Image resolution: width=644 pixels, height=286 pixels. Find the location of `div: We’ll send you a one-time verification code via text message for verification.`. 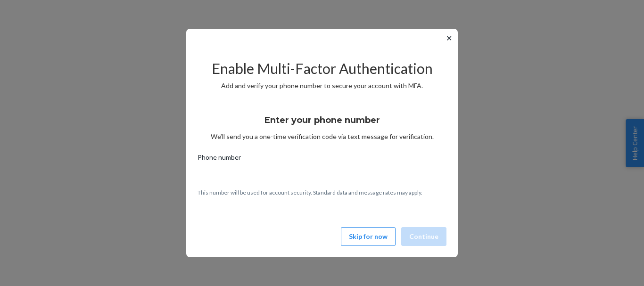

div: We’ll send you a one-time verification code via text message for verification. is located at coordinates (322, 124).